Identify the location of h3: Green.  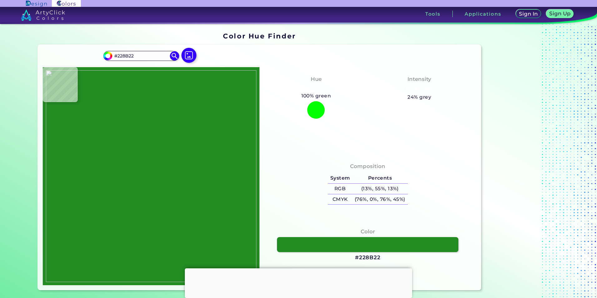
(316, 88).